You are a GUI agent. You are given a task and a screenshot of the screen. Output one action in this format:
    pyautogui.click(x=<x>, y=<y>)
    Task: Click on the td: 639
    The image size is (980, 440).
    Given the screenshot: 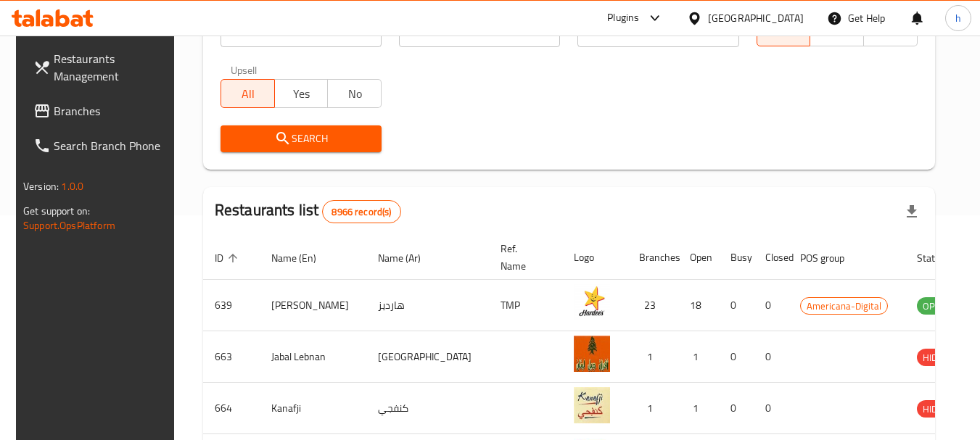 What is the action you would take?
    pyautogui.click(x=231, y=305)
    